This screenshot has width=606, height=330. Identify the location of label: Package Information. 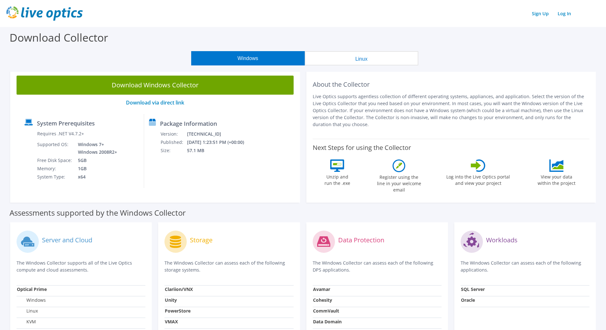
(188, 124).